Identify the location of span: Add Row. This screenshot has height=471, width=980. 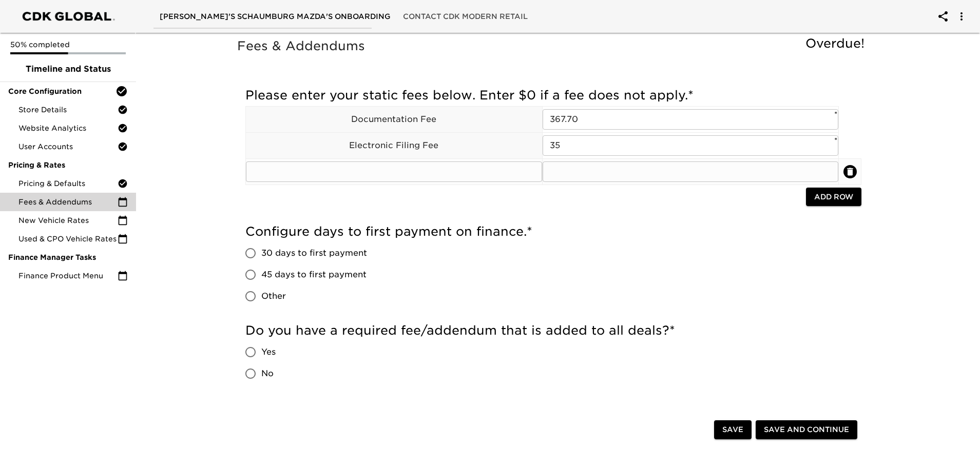
(834, 197).